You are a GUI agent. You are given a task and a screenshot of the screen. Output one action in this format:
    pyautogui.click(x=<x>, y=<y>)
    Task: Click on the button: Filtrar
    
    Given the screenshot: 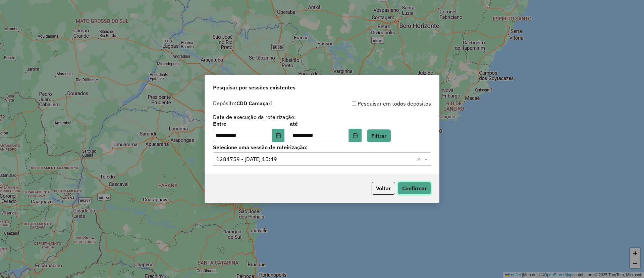 What is the action you would take?
    pyautogui.click(x=379, y=135)
    